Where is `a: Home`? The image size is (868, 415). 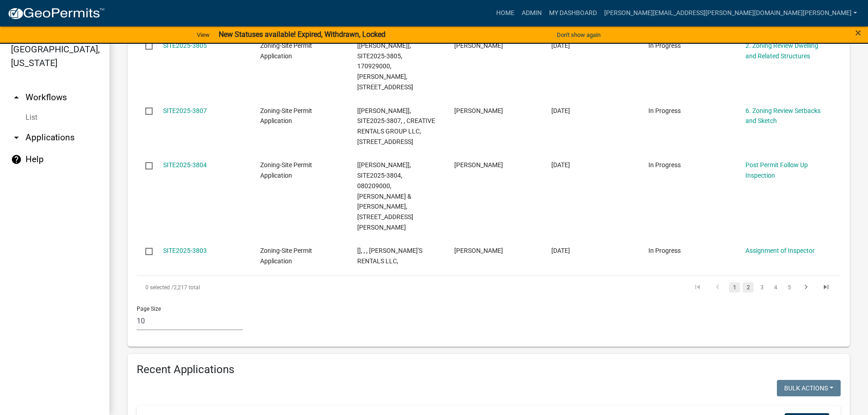 a: Home is located at coordinates (505, 13).